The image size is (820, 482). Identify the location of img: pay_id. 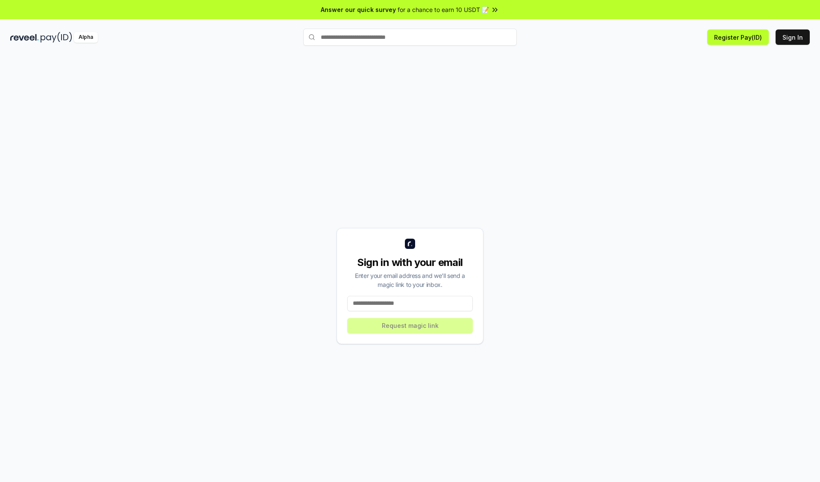
(56, 37).